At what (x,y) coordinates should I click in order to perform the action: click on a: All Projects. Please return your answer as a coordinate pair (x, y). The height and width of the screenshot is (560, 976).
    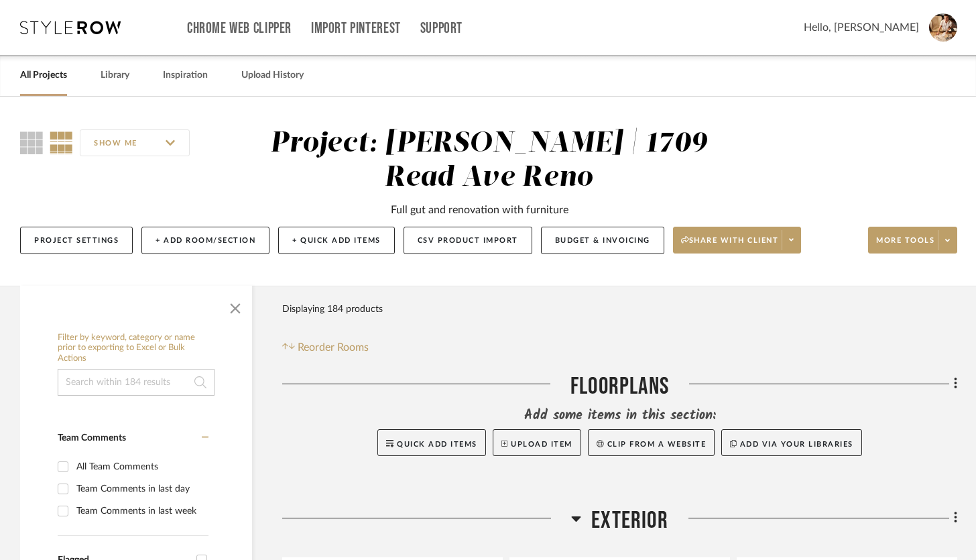
    Looking at the image, I should click on (44, 75).